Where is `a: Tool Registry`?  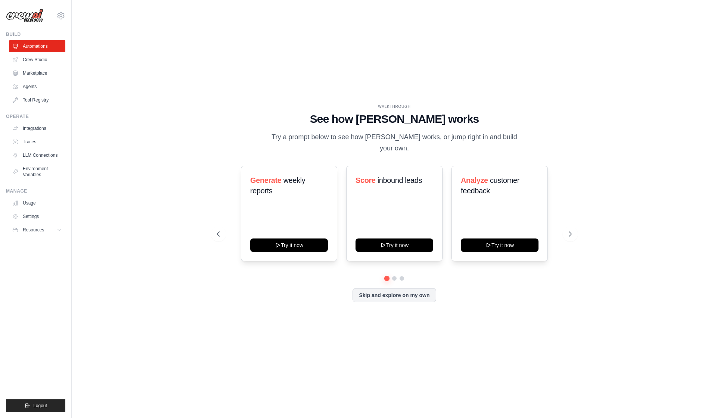 a: Tool Registry is located at coordinates (37, 100).